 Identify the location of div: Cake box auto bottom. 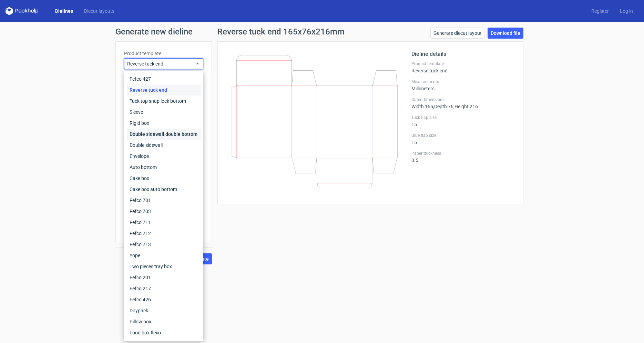
(164, 189).